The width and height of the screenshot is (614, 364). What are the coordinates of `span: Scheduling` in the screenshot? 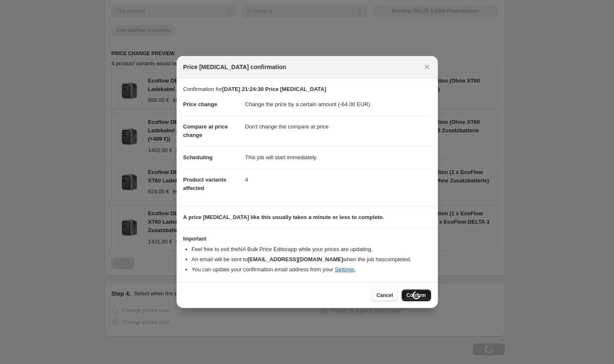 It's located at (198, 157).